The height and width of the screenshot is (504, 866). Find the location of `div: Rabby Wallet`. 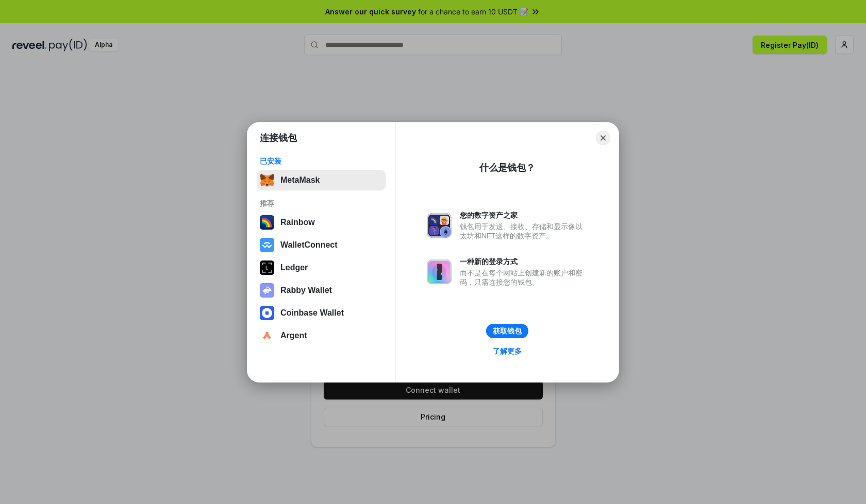

div: Rabby Wallet is located at coordinates (306, 290).